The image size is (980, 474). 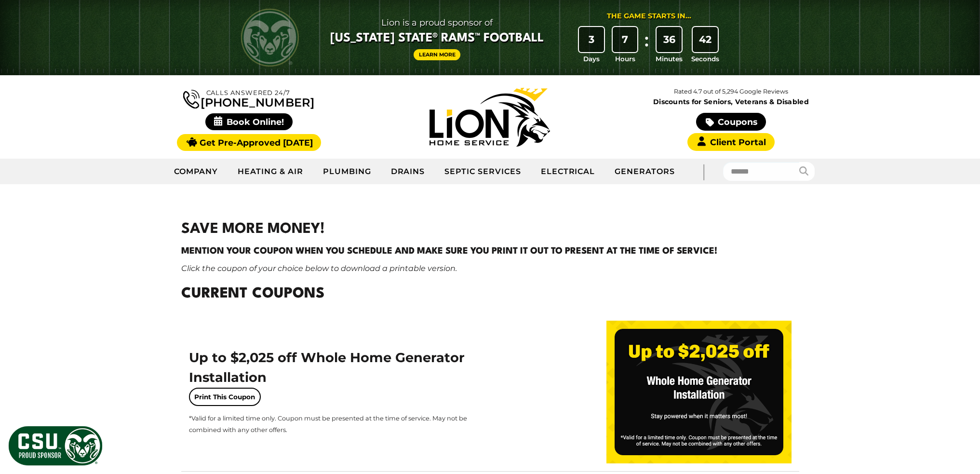 I want to click on span: Days, so click(x=592, y=59).